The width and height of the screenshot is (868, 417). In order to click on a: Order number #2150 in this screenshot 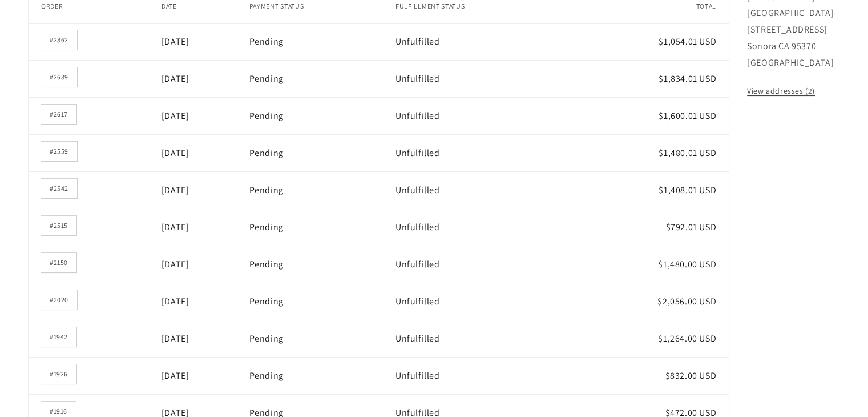, I will do `click(58, 263)`.